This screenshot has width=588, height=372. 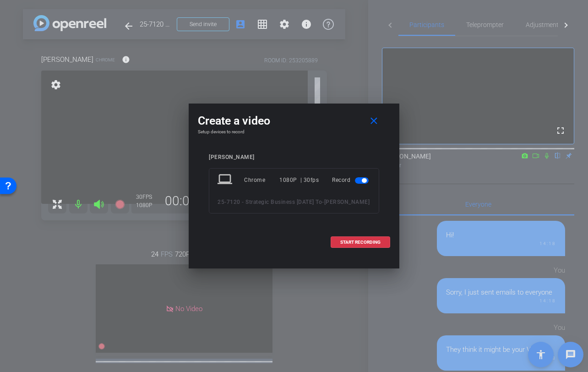 What do you see at coordinates (374, 121) in the screenshot?
I see `mat-icon: close` at bounding box center [374, 121].